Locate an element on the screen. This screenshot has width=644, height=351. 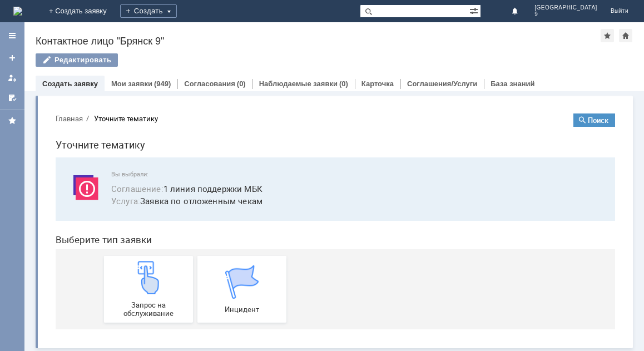
header: Выберите тип заявки is located at coordinates (288, 135).